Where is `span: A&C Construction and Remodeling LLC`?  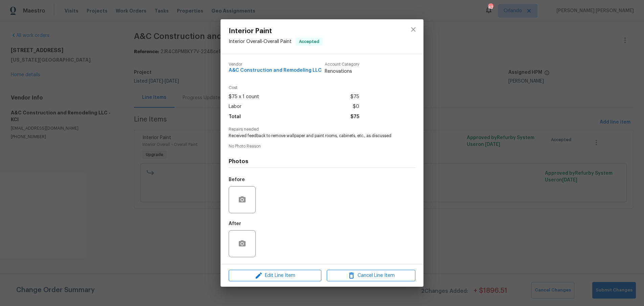
span: A&C Construction and Remodeling LLC is located at coordinates (275, 70).